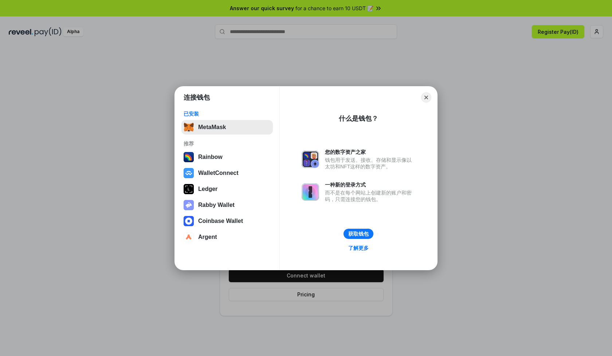 The height and width of the screenshot is (356, 612). What do you see at coordinates (227, 189) in the screenshot?
I see `button: Ledger` at bounding box center [227, 189].